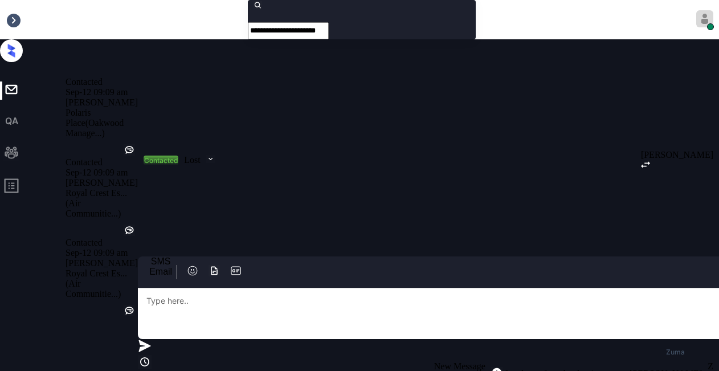  Describe the element at coordinates (161, 261) in the screenshot. I see `div: SMS` at that location.